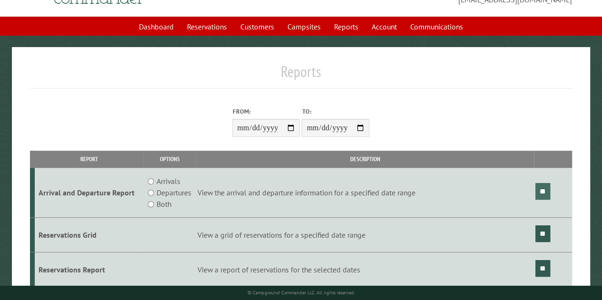  What do you see at coordinates (257, 27) in the screenshot?
I see `a: Customers` at bounding box center [257, 27].